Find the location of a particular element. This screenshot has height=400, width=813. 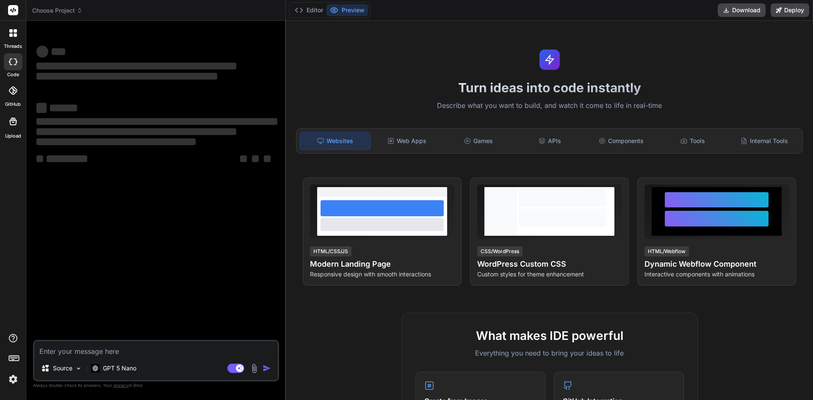

p: Interactive components with animations is located at coordinates (717, 275).